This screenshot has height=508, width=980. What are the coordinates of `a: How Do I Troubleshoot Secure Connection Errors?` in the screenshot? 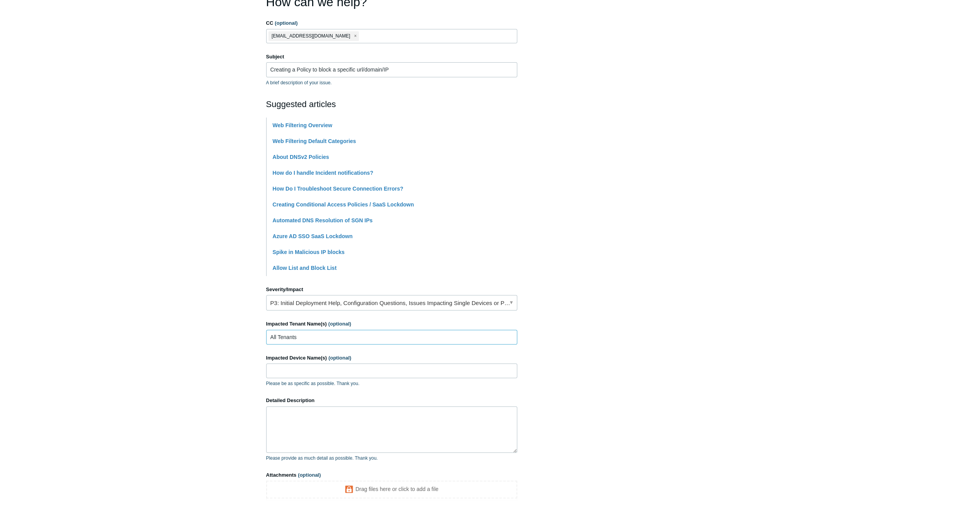 It's located at (338, 189).